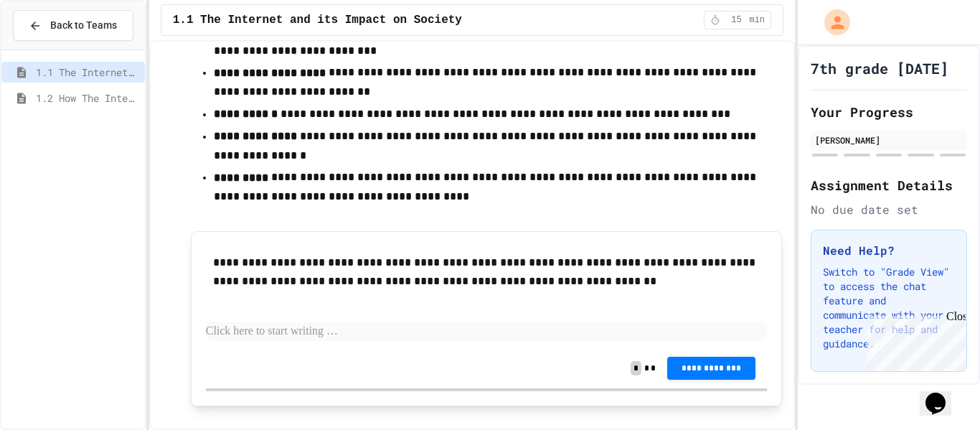  I want to click on span: Back to Teams, so click(83, 25).